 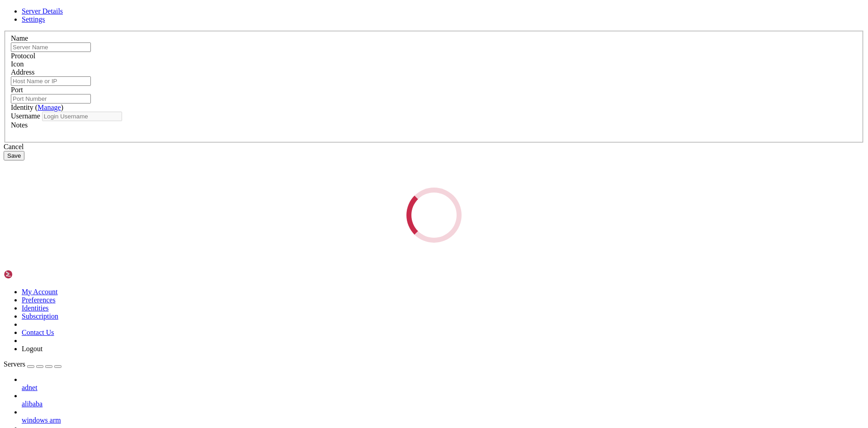 What do you see at coordinates (32, 349) in the screenshot?
I see `a: Logout` at bounding box center [32, 349].